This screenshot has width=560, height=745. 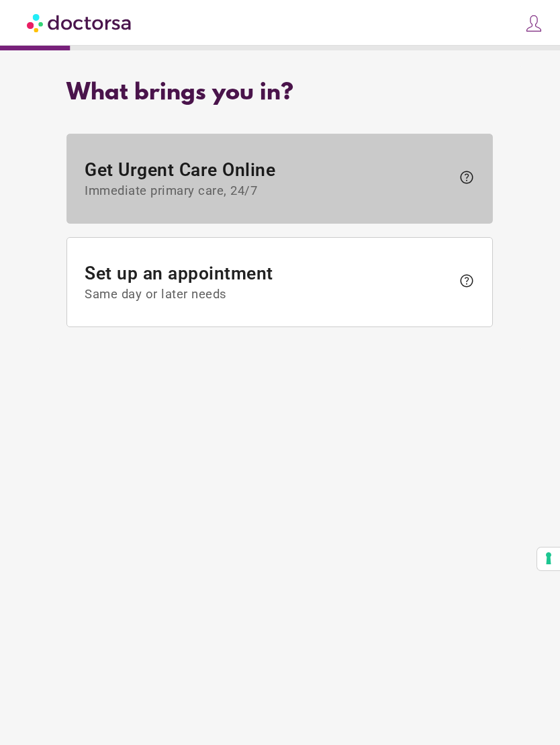 What do you see at coordinates (268, 179) in the screenshot?
I see `span: Get Urgent Care Online` at bounding box center [268, 179].